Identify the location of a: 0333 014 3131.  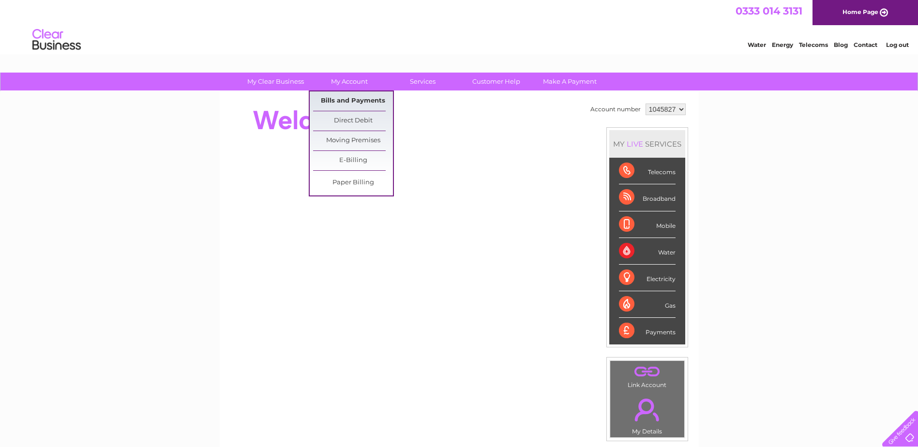
(769, 11).